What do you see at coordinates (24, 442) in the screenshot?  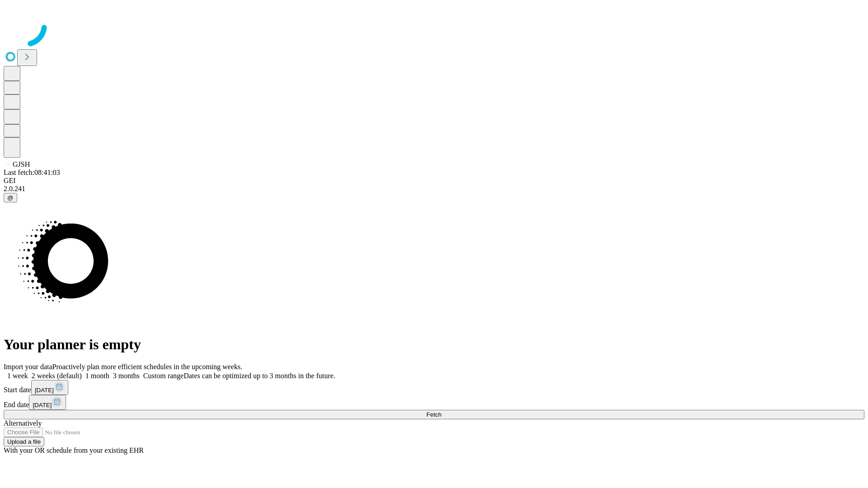 I see `button: Upload a file` at bounding box center [24, 442].